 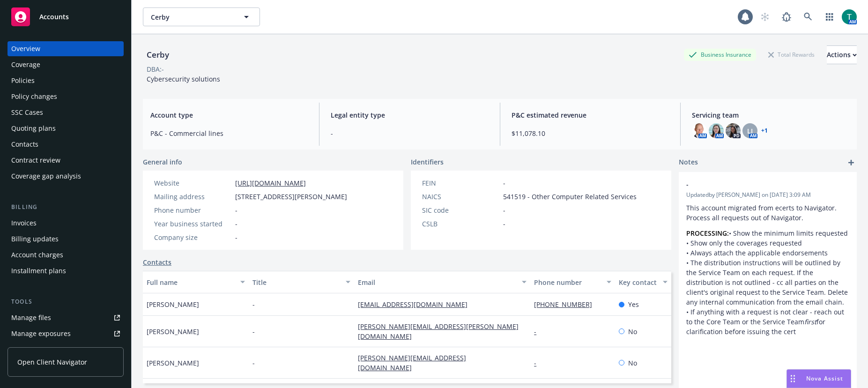 I want to click on em: first, so click(x=810, y=322).